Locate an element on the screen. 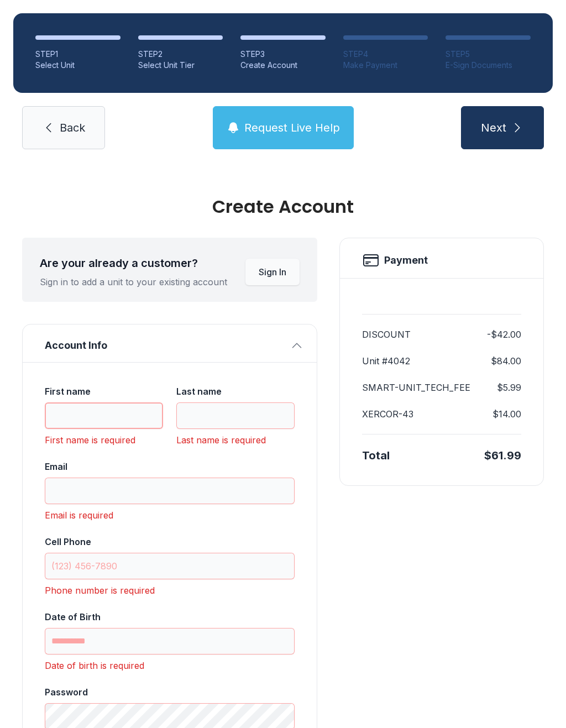 The height and width of the screenshot is (728, 566). span: Next is located at coordinates (493, 127).